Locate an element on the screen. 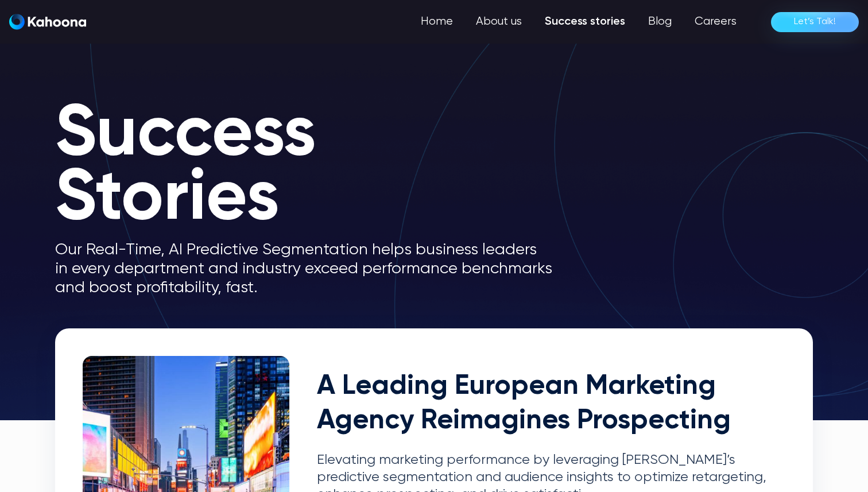 The image size is (868, 492). h1: Success Stories is located at coordinates (314, 167).